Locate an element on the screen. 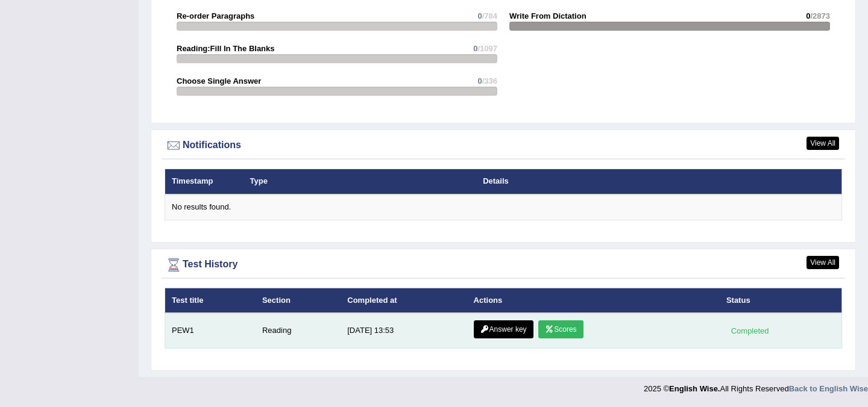 This screenshot has height=407, width=868. strong: English Wise. is located at coordinates (694, 388).